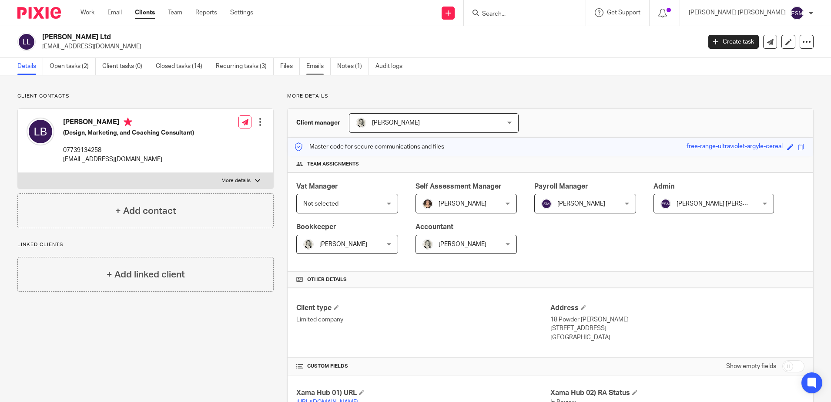 The width and height of the screenshot is (831, 402). What do you see at coordinates (30, 66) in the screenshot?
I see `a: Details` at bounding box center [30, 66].